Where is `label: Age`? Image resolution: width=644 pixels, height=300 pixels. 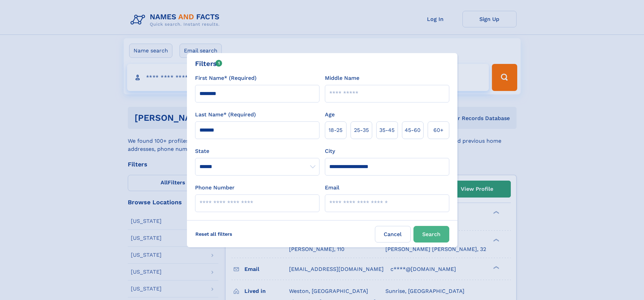
label: Age is located at coordinates (330, 115).